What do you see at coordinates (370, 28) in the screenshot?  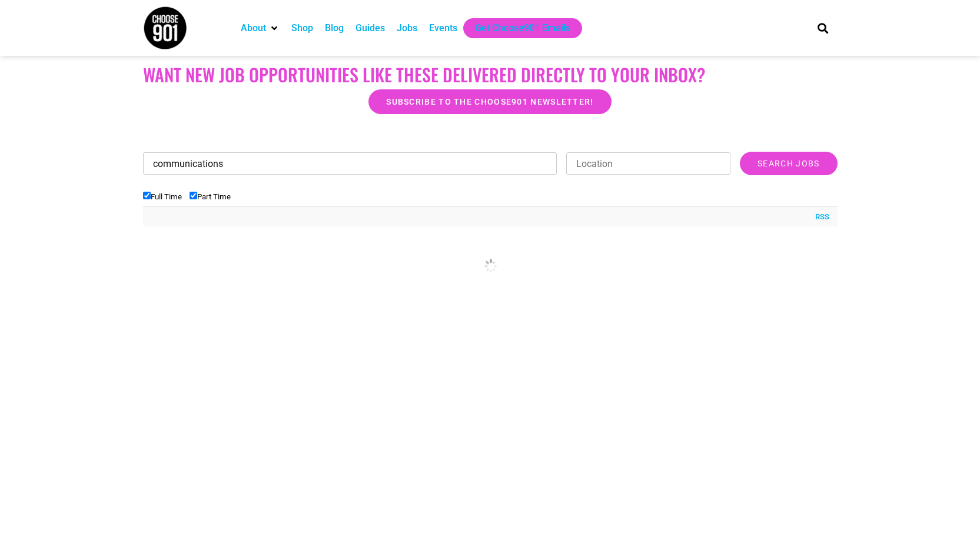 I see `div: Guides` at bounding box center [370, 28].